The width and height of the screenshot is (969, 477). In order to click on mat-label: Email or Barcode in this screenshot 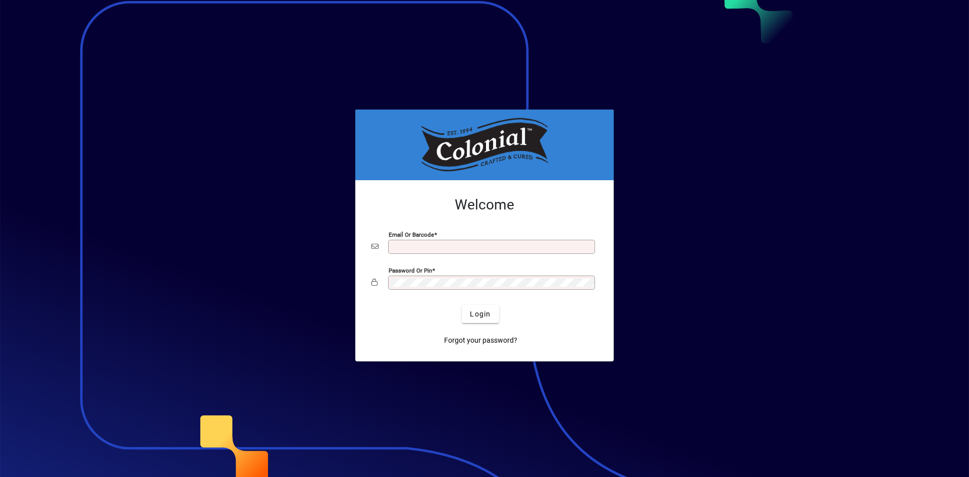, I will do `click(411, 235)`.